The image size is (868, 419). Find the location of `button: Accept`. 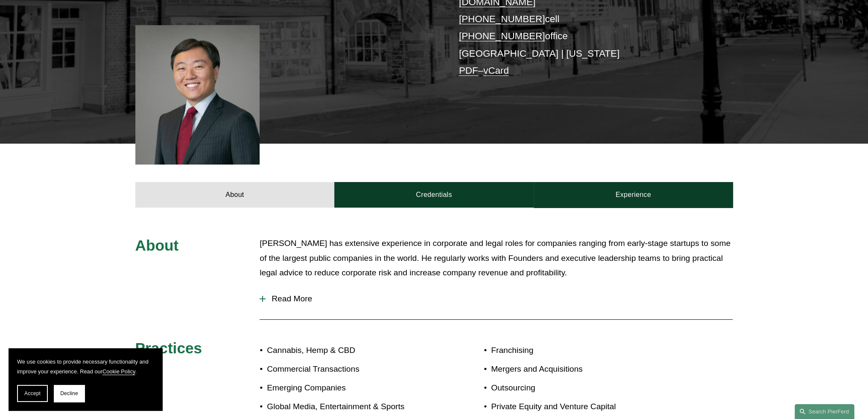

button: Accept is located at coordinates (32, 394).